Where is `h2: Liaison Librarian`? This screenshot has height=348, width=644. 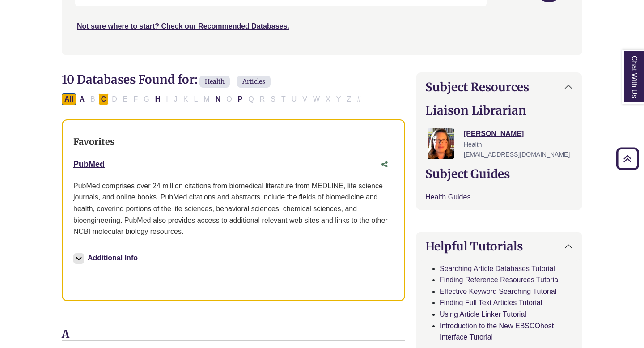
h2: Liaison Librarian is located at coordinates (499, 110).